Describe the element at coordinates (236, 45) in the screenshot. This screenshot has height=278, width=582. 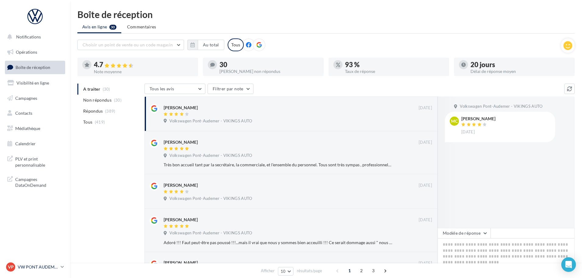
I see `div: Tous` at that location.